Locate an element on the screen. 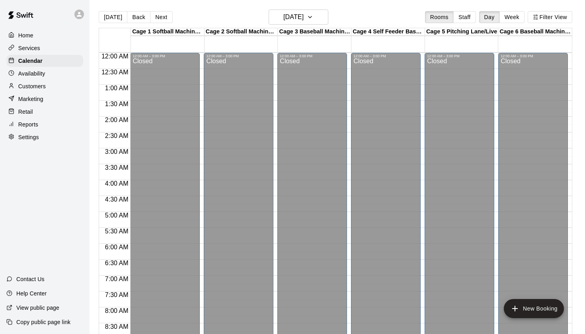  div: Cage 2 Softball Machine/Live is located at coordinates (241, 32).